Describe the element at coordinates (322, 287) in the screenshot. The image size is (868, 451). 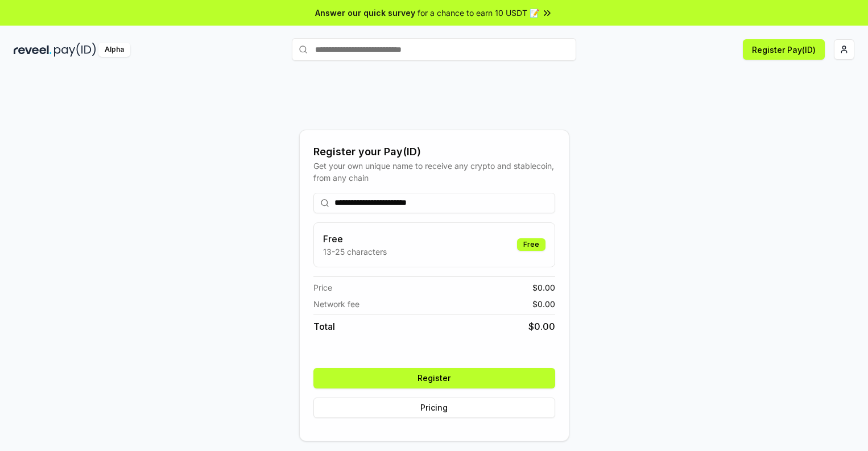
I see `span: Price` at that location.